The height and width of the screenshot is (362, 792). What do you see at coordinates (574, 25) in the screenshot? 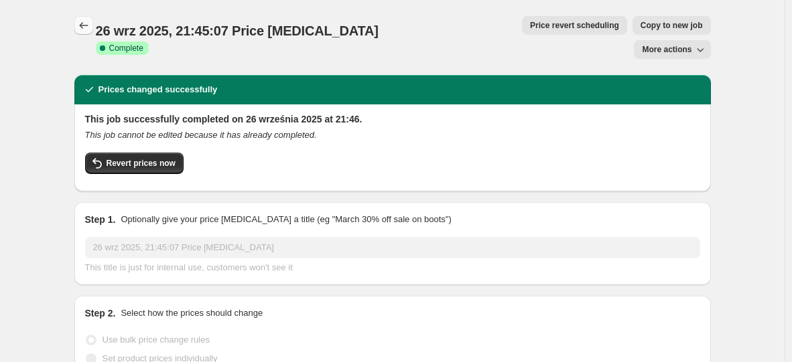
I see `button: Price revert scheduling` at bounding box center [574, 25].